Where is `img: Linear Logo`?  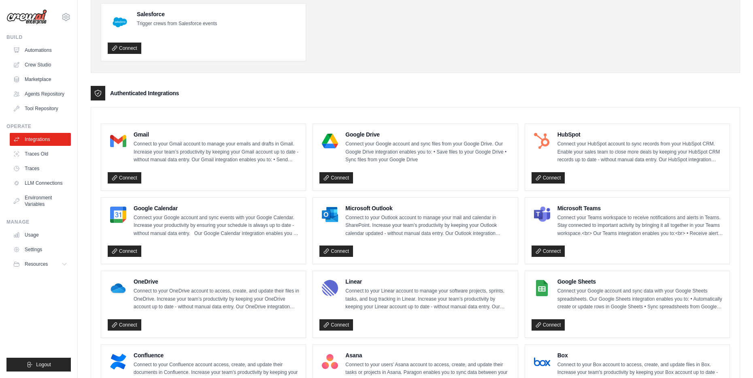 img: Linear Logo is located at coordinates (330, 288).